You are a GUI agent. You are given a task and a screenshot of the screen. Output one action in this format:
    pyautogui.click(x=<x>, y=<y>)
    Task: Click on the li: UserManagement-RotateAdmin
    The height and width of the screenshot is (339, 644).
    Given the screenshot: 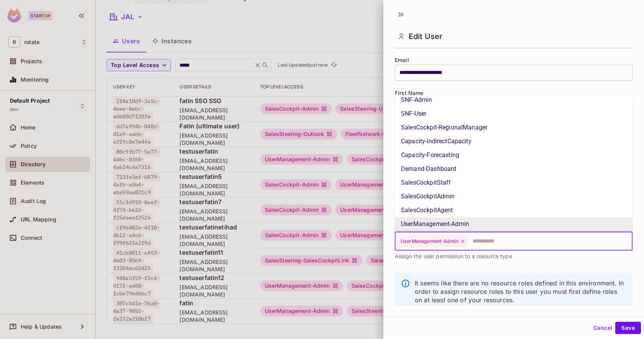 What is the action you would take?
    pyautogui.click(x=513, y=238)
    